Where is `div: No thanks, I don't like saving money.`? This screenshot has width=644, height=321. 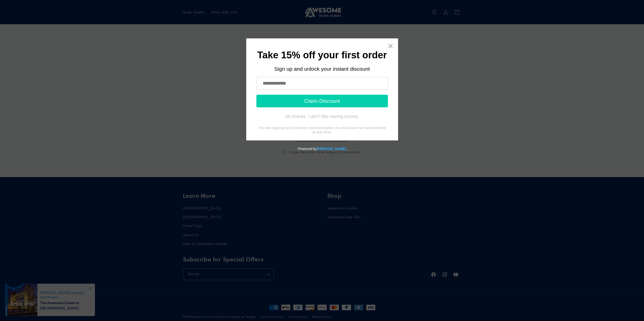 div: No thanks, I don't like saving money. is located at coordinates (322, 117).